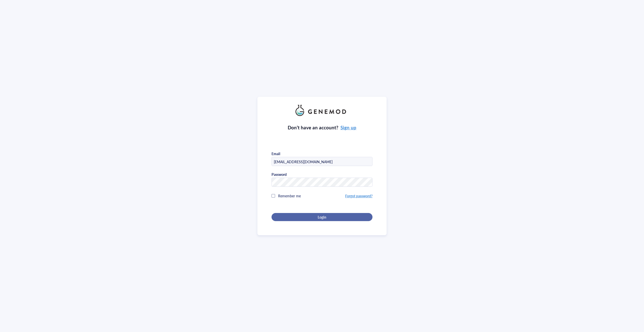 Image resolution: width=644 pixels, height=332 pixels. What do you see at coordinates (279, 174) in the screenshot?
I see `div: Password` at bounding box center [279, 174].